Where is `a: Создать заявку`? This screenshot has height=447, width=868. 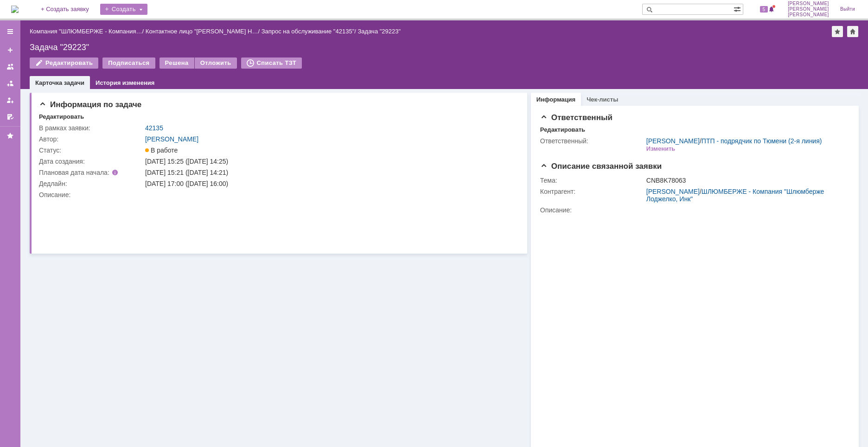 a: Создать заявку is located at coordinates (10, 50).